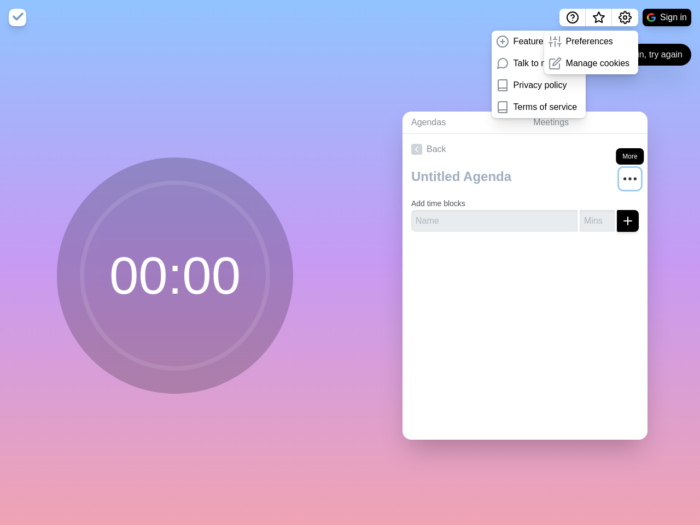 The height and width of the screenshot is (525, 700). I want to click on a: Privacy policy, so click(539, 85).